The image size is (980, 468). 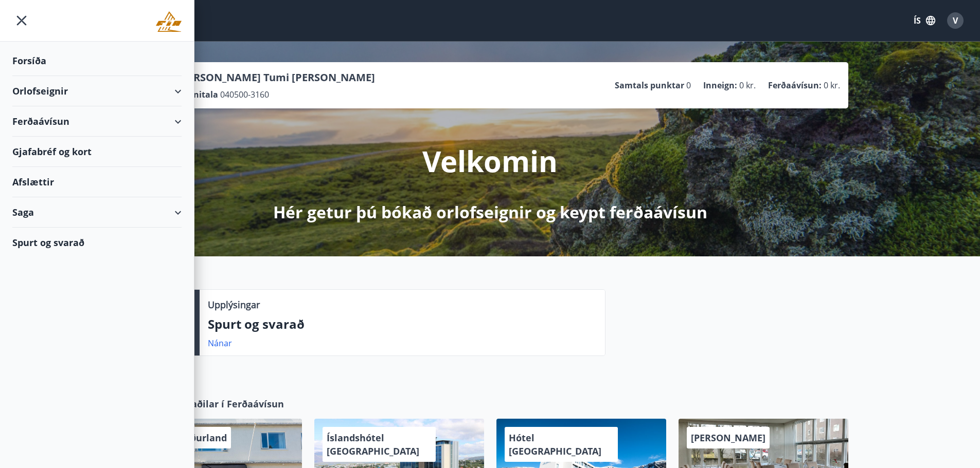 I want to click on p: Velkomin, so click(x=490, y=161).